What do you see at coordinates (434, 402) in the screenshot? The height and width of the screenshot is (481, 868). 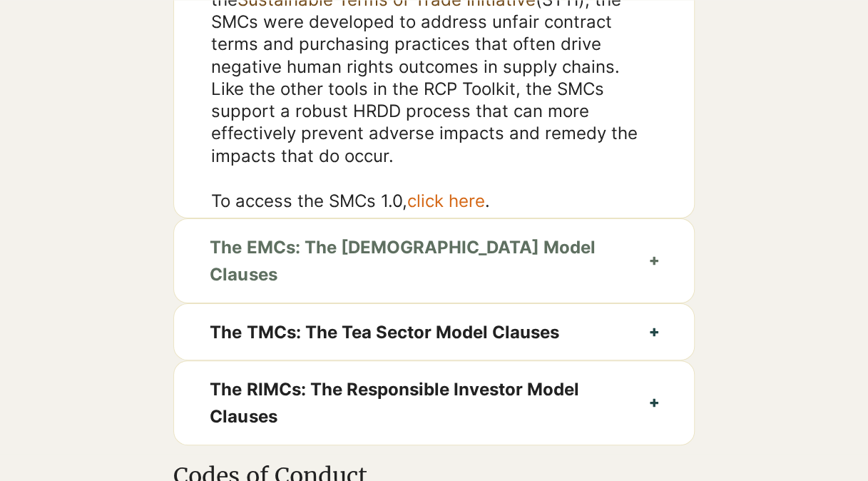 I see `button: The RIMCs: The Responsible Investor Model Clauses` at bounding box center [434, 402].